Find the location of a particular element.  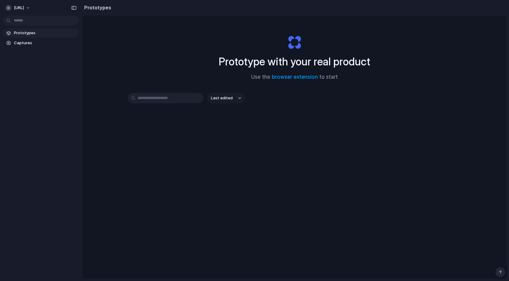

button: Last edited is located at coordinates (226, 98).